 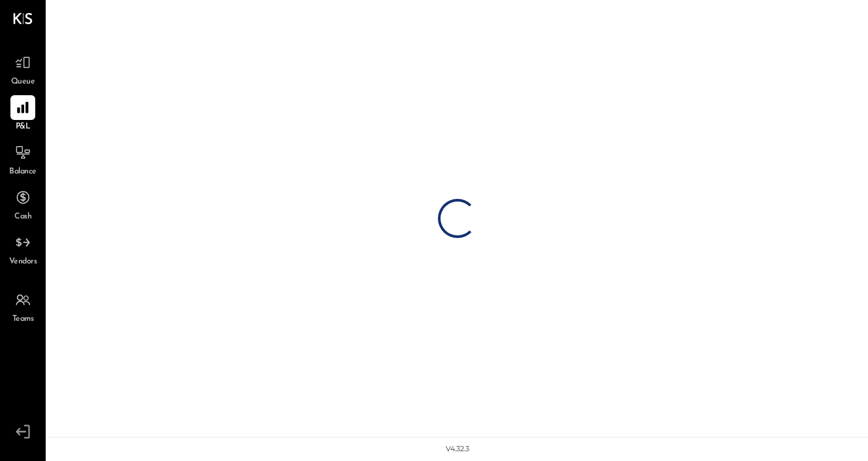 What do you see at coordinates (23, 159) in the screenshot?
I see `a: Balance` at bounding box center [23, 159].